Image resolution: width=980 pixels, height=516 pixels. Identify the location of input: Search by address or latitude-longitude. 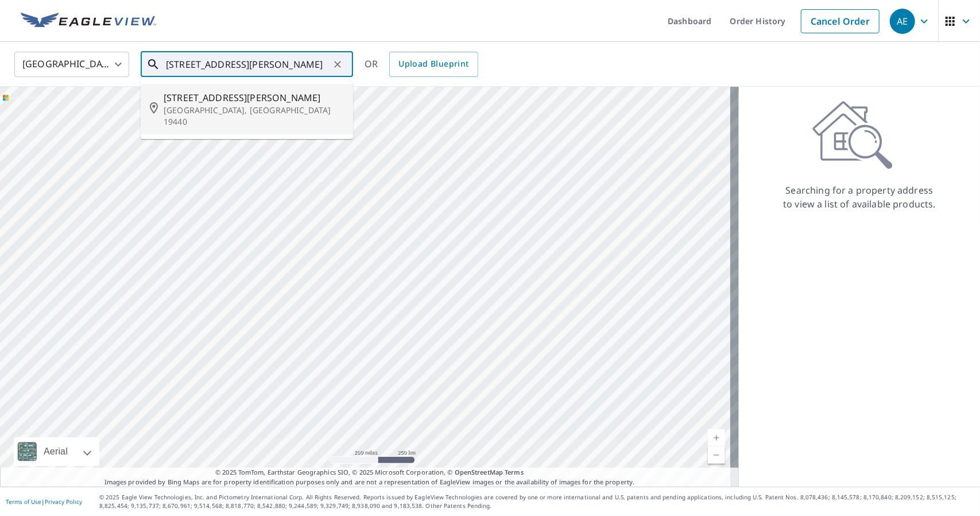
(247, 65).